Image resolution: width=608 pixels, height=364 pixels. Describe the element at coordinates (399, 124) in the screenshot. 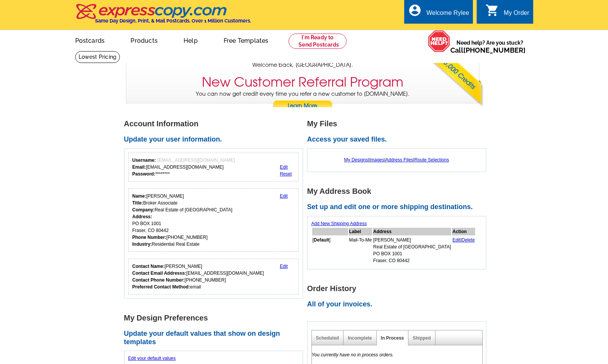

I see `h1: My Files` at that location.